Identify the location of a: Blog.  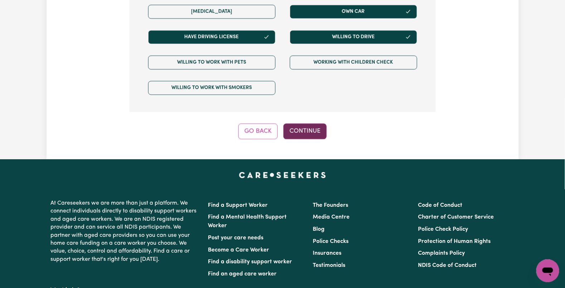
(319, 229).